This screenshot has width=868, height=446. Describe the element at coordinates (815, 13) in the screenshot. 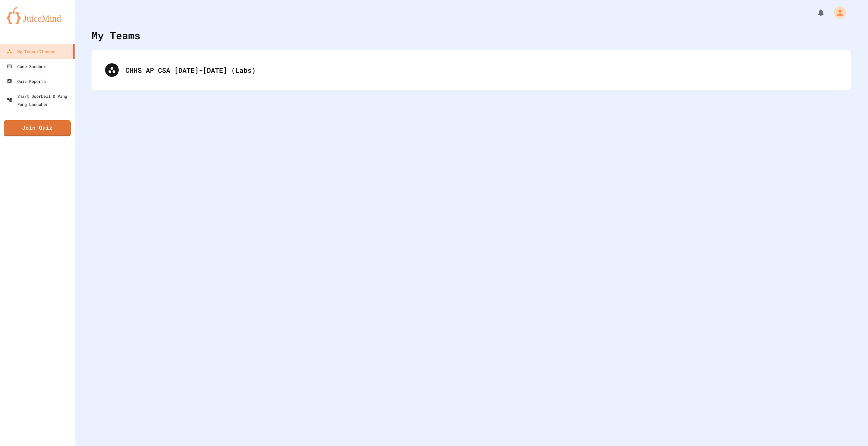

I see `div: My Notifications` at that location.